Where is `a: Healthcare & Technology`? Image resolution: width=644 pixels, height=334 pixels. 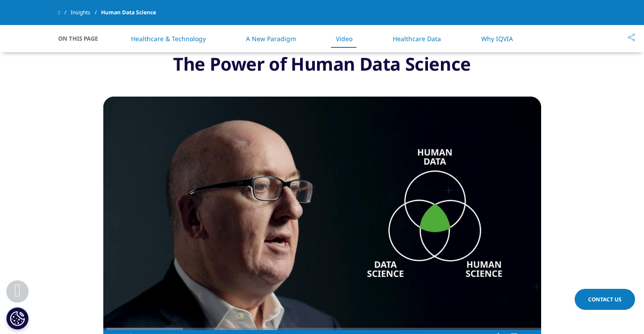
a: Healthcare & Technology is located at coordinates (168, 38).